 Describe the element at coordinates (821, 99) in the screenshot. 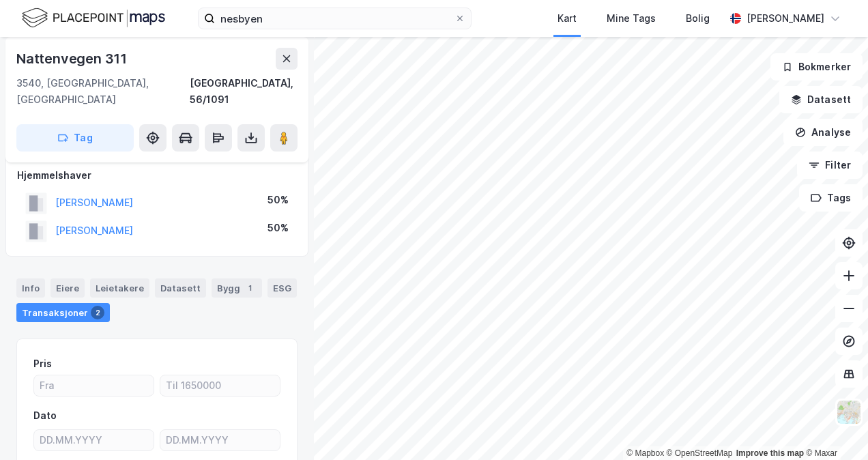

I see `button: Datasett` at that location.